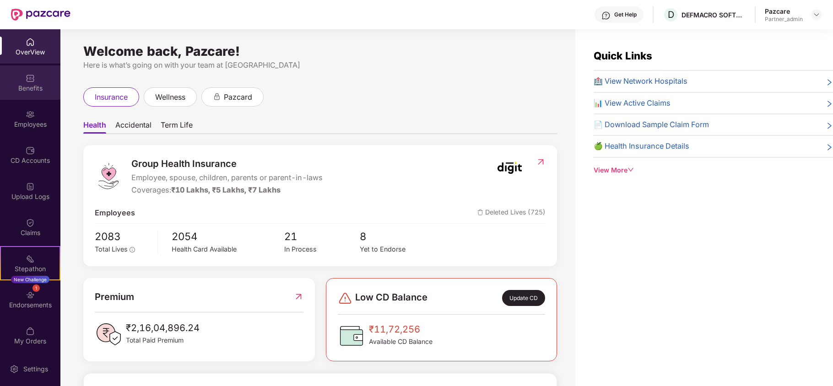  Describe the element at coordinates (783, 19) in the screenshot. I see `div: Partner_admin` at that location.